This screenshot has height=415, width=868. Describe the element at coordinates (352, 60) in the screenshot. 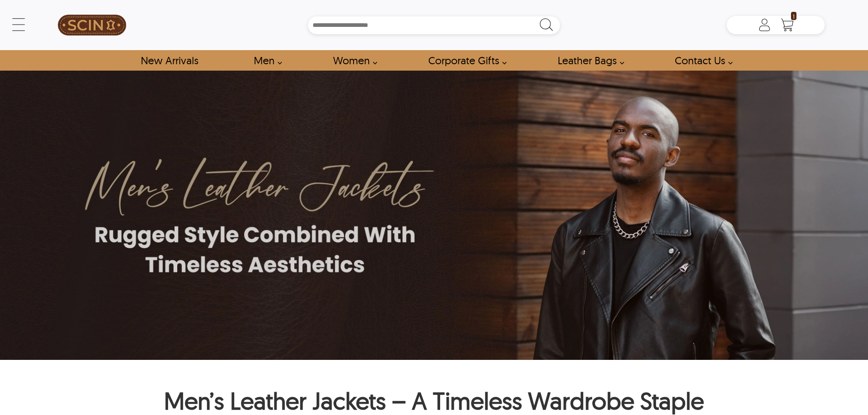

I see `a: Shop Women Leather Jackets` at that location.